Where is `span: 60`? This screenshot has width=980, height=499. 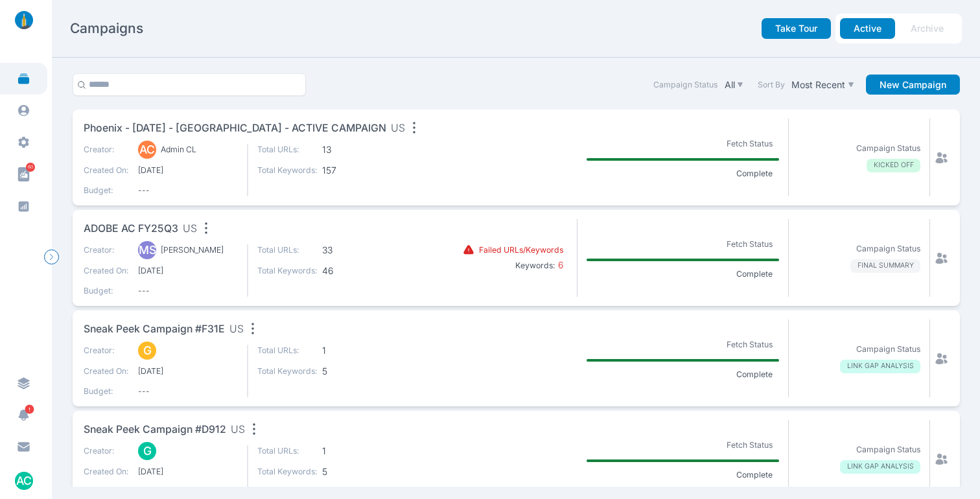 span: 60 is located at coordinates (31, 167).